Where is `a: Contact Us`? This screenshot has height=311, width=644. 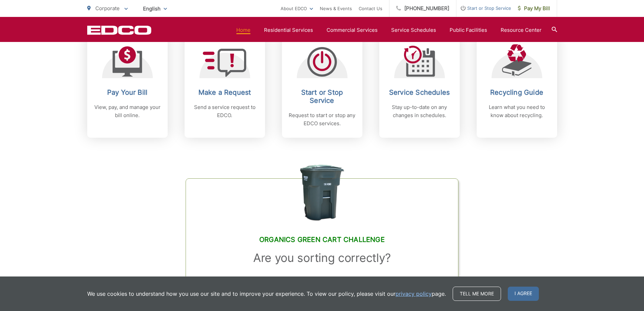
a: Contact Us is located at coordinates (370, 8).